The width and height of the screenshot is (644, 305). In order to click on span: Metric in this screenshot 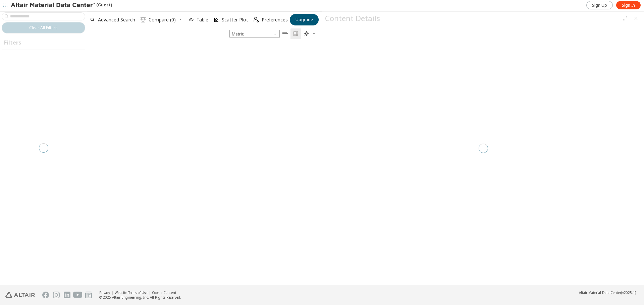, I will do `click(255, 34)`.